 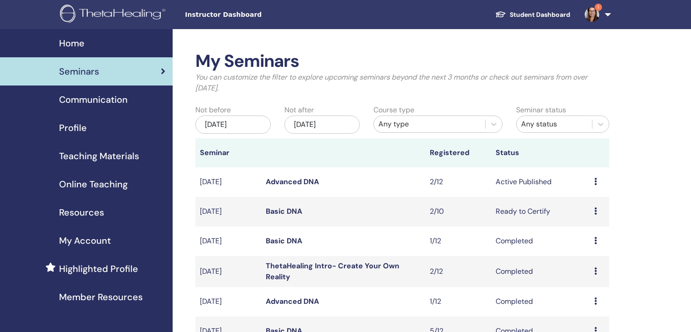 I want to click on span: Profile, so click(x=73, y=128).